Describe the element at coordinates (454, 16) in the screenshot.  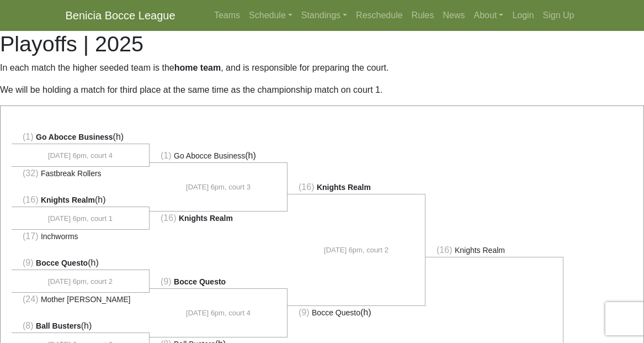
I see `a: News` at that location.